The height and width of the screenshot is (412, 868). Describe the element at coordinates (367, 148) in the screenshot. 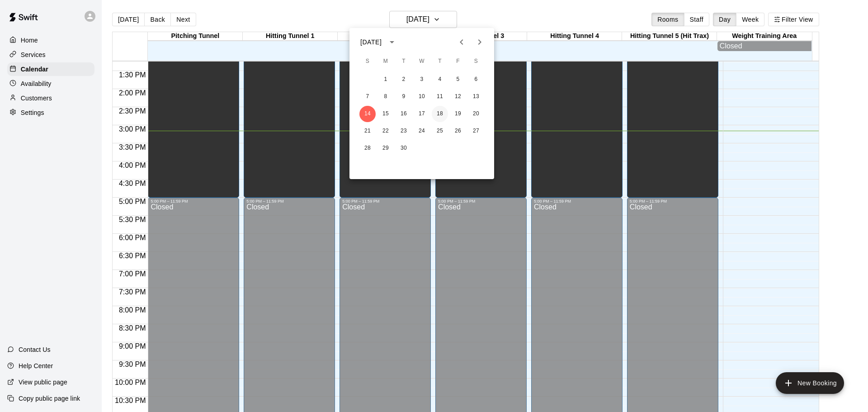

I see `button: 28` at that location.